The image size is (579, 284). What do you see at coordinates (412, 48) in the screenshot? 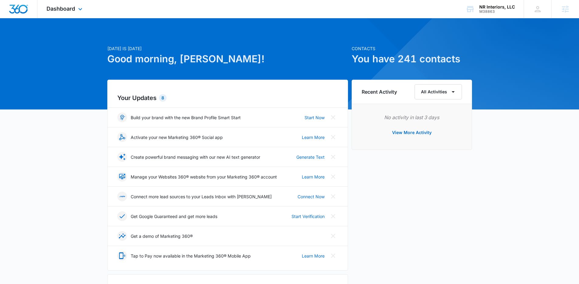
I see `p: Contacts` at bounding box center [412, 48].